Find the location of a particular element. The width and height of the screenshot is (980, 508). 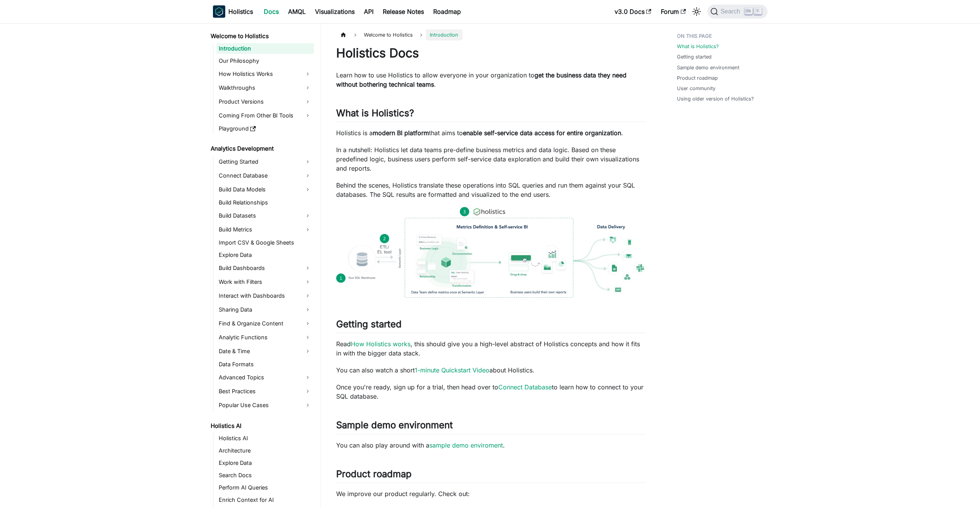

p: You can also watch a short about Holistics. is located at coordinates (491, 370).